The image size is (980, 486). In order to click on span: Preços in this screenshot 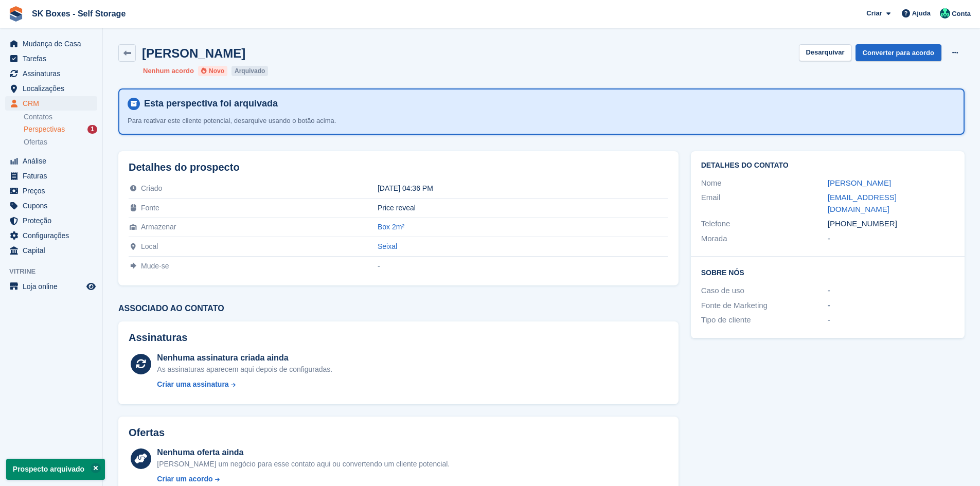, I will do `click(53, 191)`.